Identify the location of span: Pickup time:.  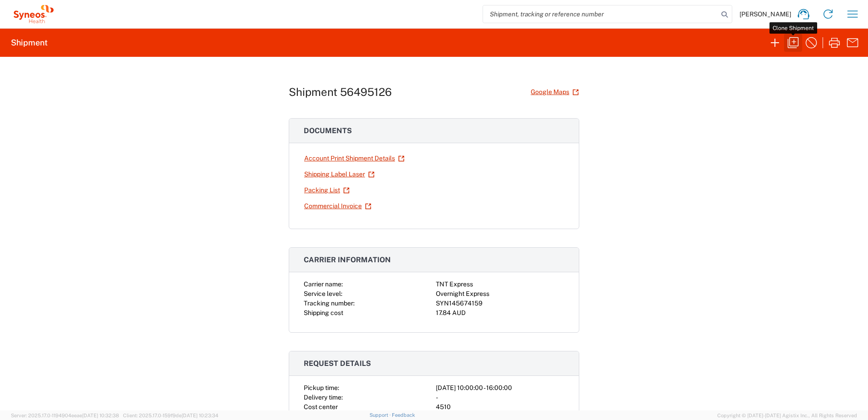
(321, 388).